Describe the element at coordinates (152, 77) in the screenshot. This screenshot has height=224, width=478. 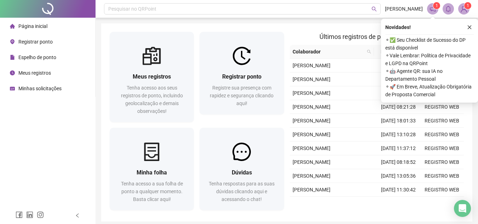
I see `a: Meus registrosTenha acesso aos seus registros de ponto, incluindo geolocalização e demais observa...` at that location.